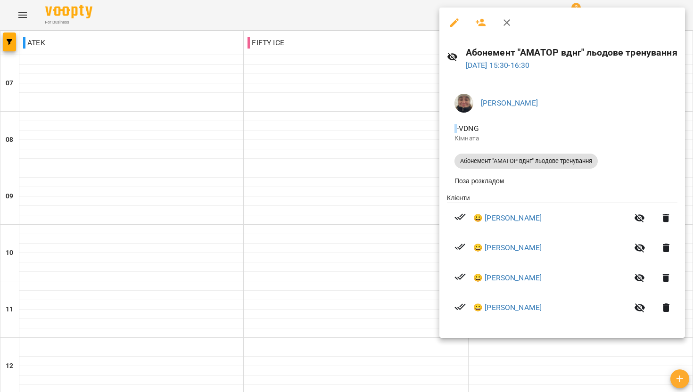 The height and width of the screenshot is (392, 693). Describe the element at coordinates (572, 52) in the screenshot. I see `h6: Абонемент "АМАТОР вднг" льодове тренування` at that location.